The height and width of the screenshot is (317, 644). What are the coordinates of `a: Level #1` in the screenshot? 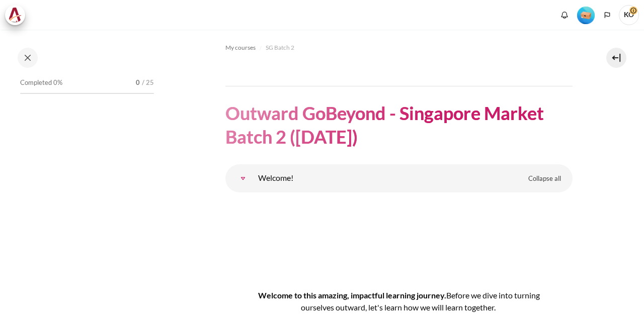 It's located at (585, 14).